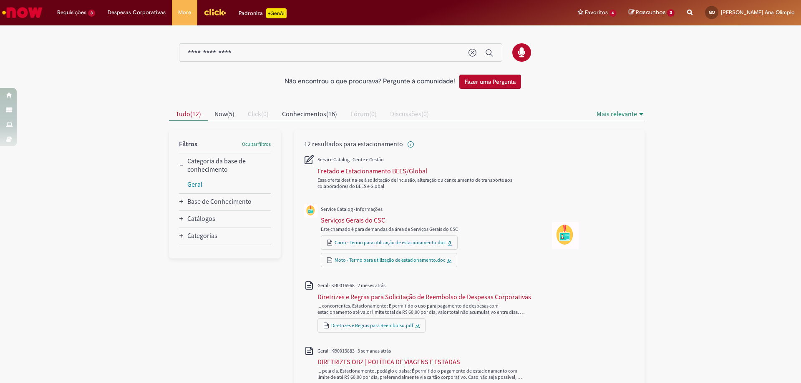  What do you see at coordinates (215, 12) in the screenshot?
I see `img: click_logo_yellow_360x200.png` at bounding box center [215, 12].